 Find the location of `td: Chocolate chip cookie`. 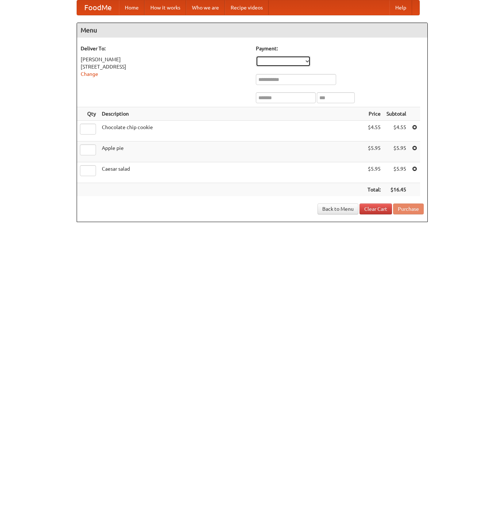

td: Chocolate chip cookie is located at coordinates (232, 131).